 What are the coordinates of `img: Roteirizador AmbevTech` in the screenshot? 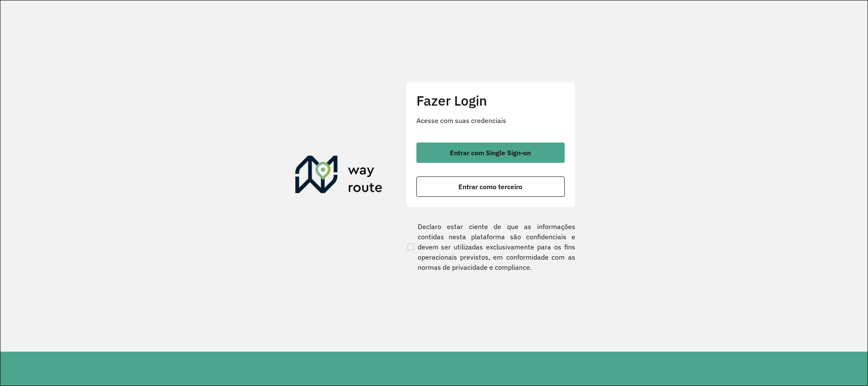 It's located at (339, 176).